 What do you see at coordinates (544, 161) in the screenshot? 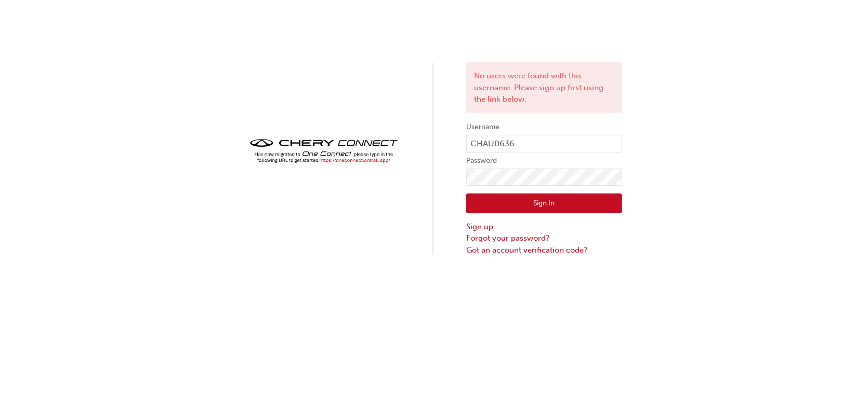
I see `label: Password` at bounding box center [544, 161].